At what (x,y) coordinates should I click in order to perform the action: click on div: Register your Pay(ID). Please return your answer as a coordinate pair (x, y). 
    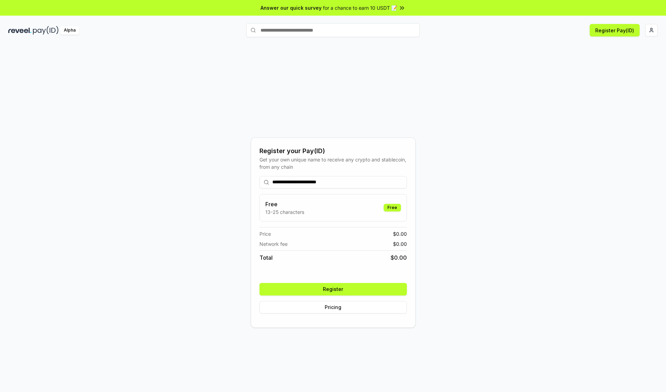
    Looking at the image, I should click on (333, 151).